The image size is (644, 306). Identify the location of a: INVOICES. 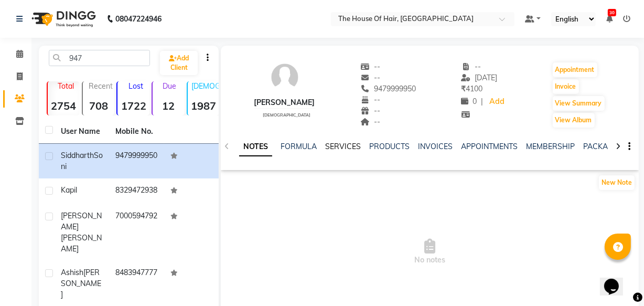
(436, 146).